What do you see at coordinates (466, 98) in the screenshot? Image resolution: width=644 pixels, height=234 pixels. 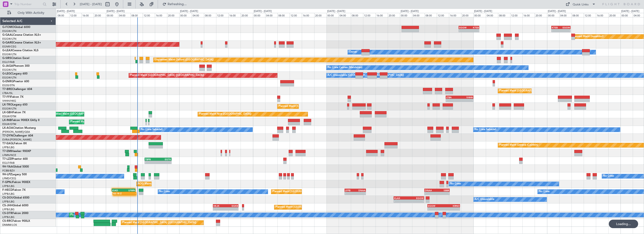 I see `div: VHHH` at bounding box center [466, 98].